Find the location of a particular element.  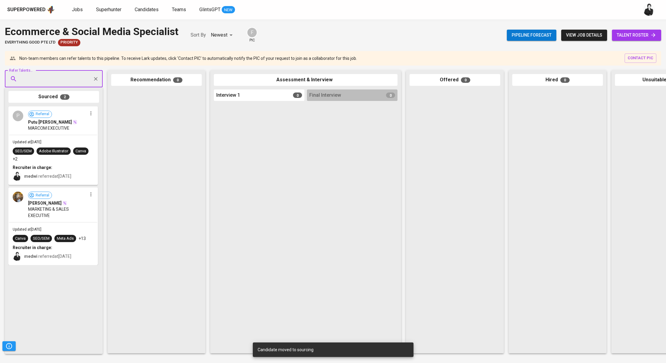

button: Pipeline forecast is located at coordinates (532, 35).